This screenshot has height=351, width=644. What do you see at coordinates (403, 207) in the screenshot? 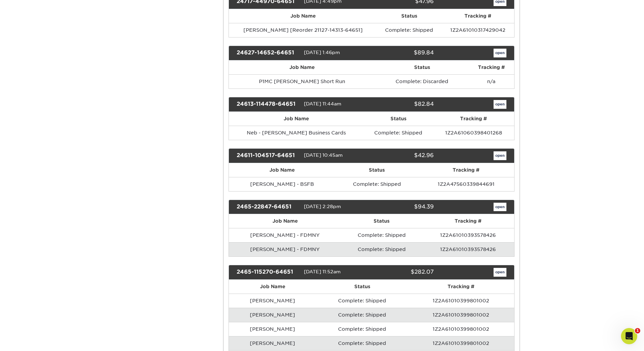
I see `div: $94.39` at bounding box center [403, 207].